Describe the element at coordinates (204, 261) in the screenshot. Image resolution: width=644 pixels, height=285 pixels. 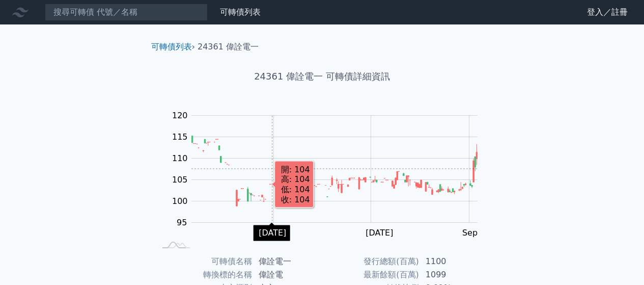
I see `td: 可轉債名稱` at that location.